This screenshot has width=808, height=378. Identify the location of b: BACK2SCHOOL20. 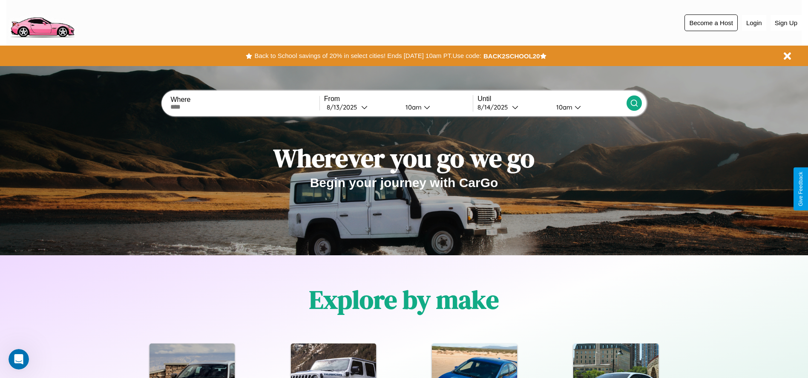
(512, 56).